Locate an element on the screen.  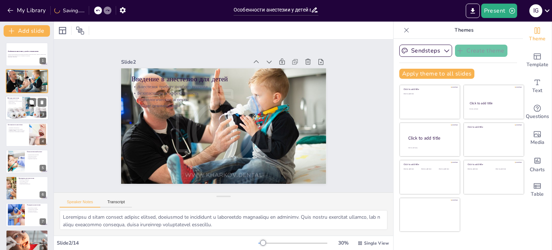
p: В данной презентации мы рассмотрим ключевые аспекты анестезии у детей в стоматологии, включая мет... is located at coordinates (27, 55).